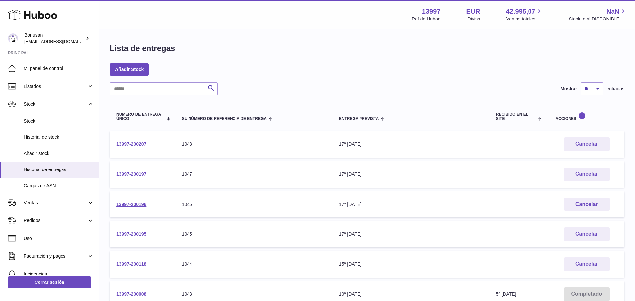  I want to click on div: Acciones, so click(586, 116).